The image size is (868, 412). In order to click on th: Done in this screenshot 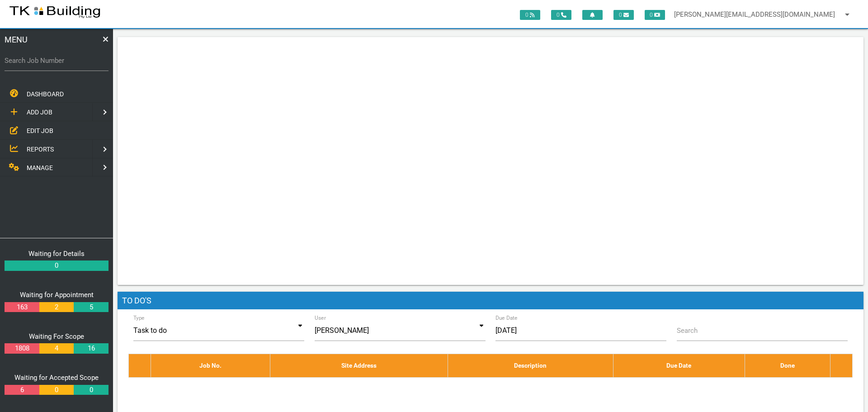, I will do `click(788, 365)`.